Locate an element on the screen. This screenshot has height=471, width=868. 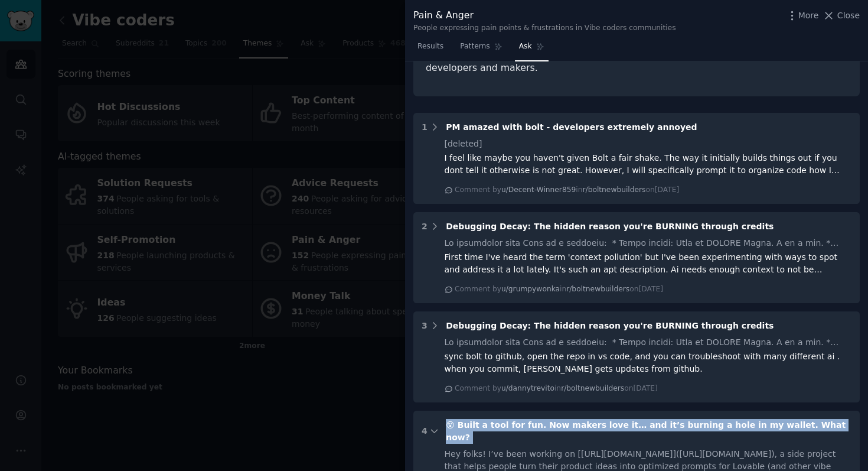
span: u/dannytrevito is located at coordinates (528, 388).